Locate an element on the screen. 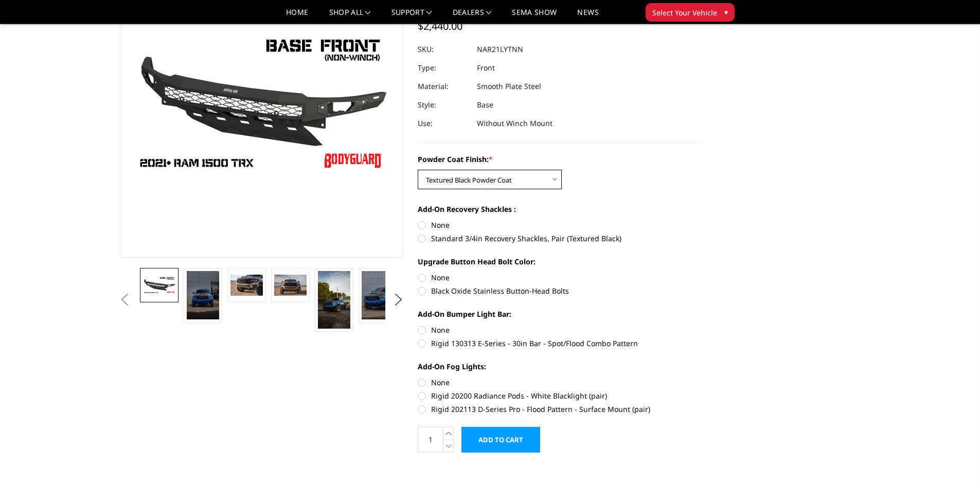  label: Rigid 130313 E-Series - 30in Bar - Spot/Flood Combo Pattern is located at coordinates (560, 343).